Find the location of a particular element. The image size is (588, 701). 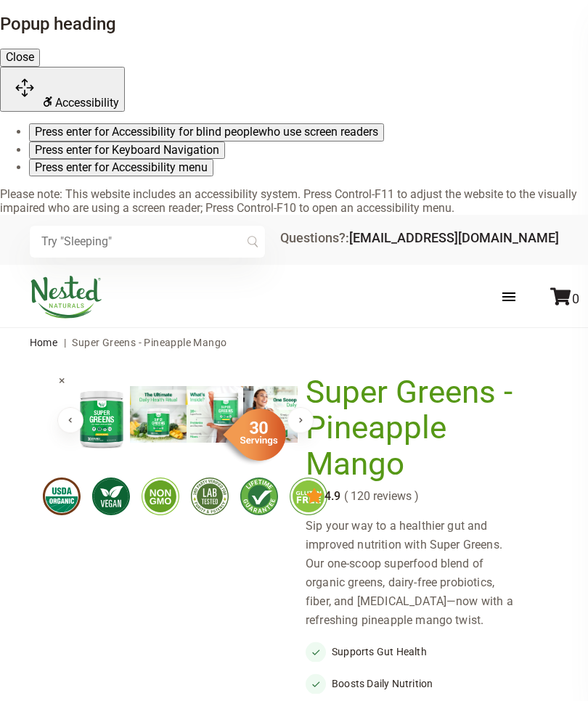

button: Next is located at coordinates (301, 420).